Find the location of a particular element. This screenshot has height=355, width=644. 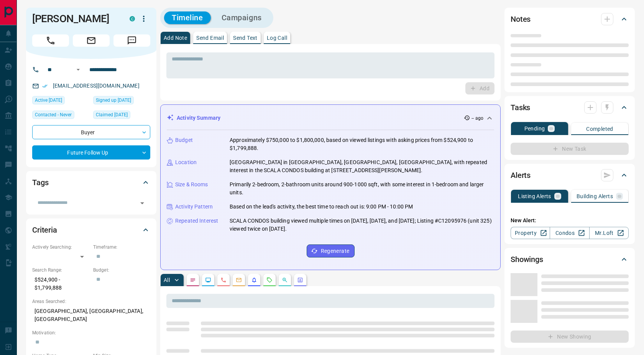

button: Regenerate is located at coordinates (330, 251).